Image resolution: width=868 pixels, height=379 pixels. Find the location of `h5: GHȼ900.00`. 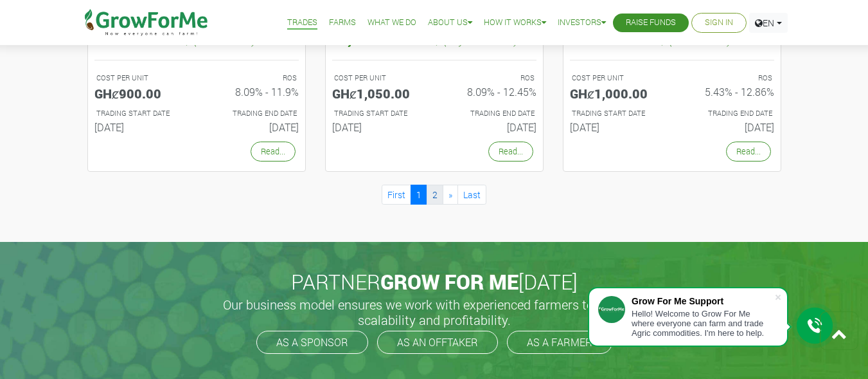

h5: GHȼ900.00 is located at coordinates (141, 93).